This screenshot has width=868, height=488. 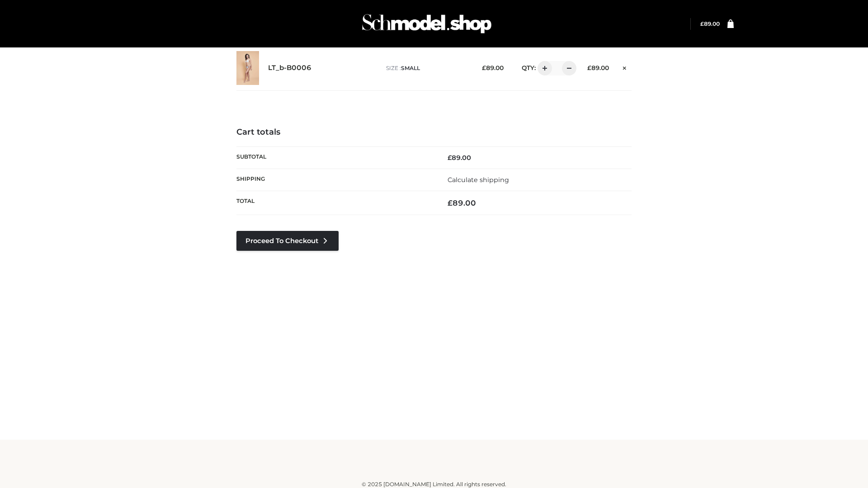 I want to click on a: £89.00, so click(x=710, y=24).